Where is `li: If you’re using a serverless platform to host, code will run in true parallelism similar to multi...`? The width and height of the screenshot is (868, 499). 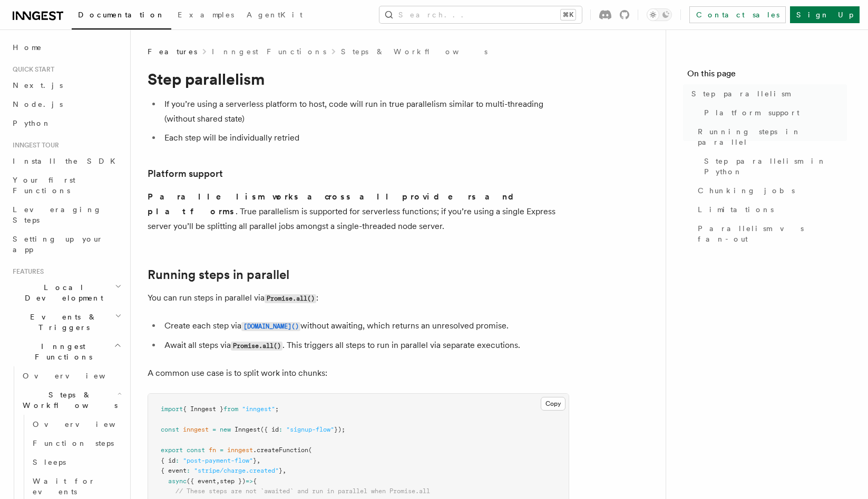 li: If you’re using a serverless platform to host, code will run in true parallelism similar to multi... is located at coordinates (365, 112).